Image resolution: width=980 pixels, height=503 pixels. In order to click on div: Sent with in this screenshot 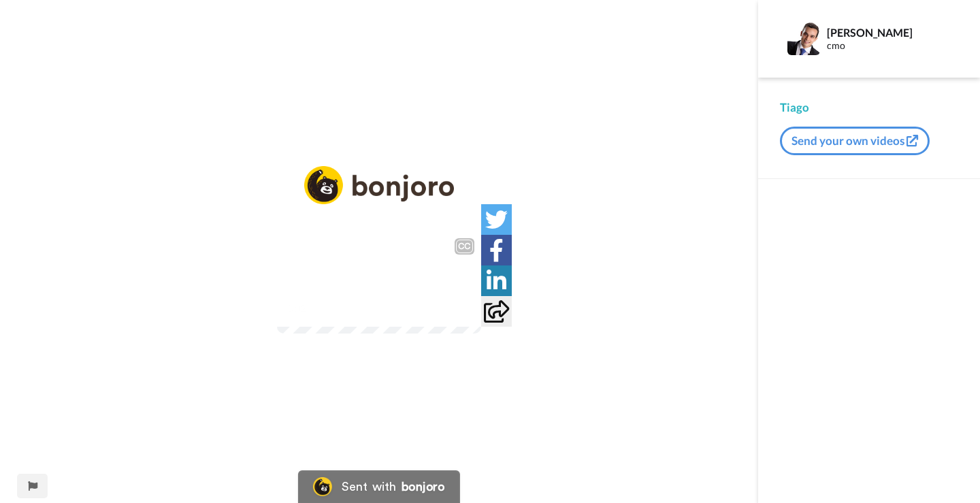, I will do `click(369, 487)`.